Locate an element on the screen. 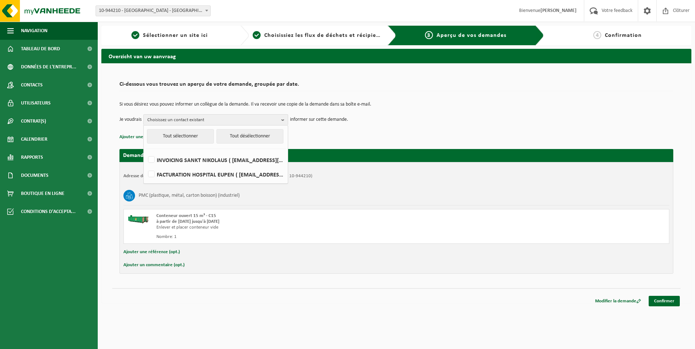 The width and height of the screenshot is (695, 349). span: Choisissiez les flux de déchets et récipients is located at coordinates (324, 35).